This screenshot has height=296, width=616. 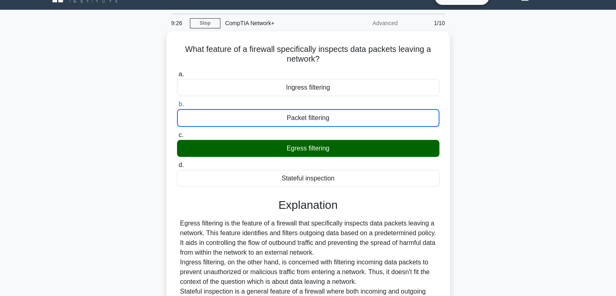 What do you see at coordinates (181, 135) in the screenshot?
I see `span: c.` at bounding box center [181, 135].